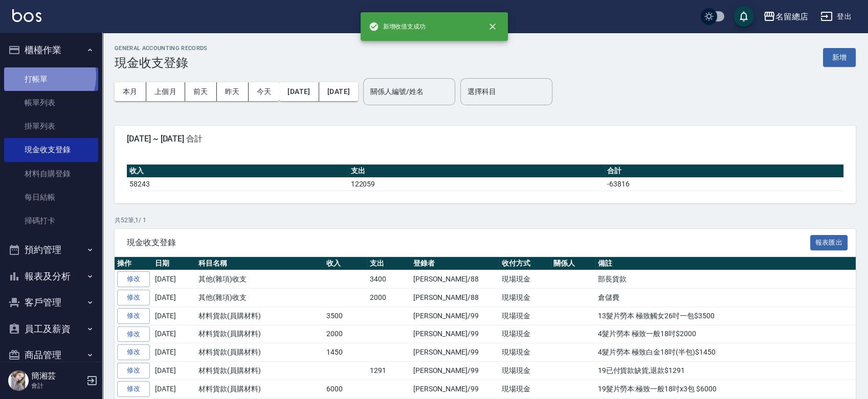 Image resolution: width=868 pixels, height=399 pixels. Describe the element at coordinates (51, 221) in the screenshot. I see `a: 掃碼打卡` at that location.